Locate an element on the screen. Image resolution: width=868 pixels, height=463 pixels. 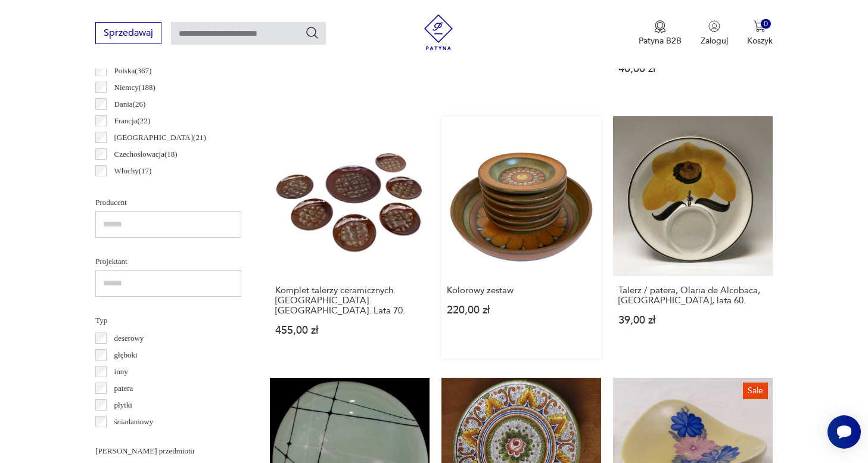
p: deserowy is located at coordinates (129, 339).